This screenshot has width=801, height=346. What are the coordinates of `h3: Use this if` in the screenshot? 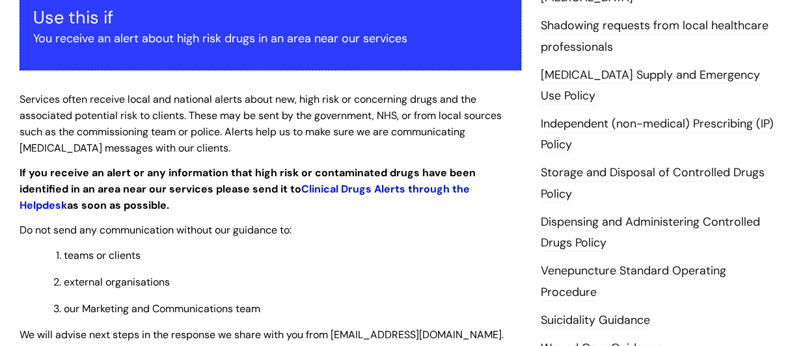 It's located at (270, 18).